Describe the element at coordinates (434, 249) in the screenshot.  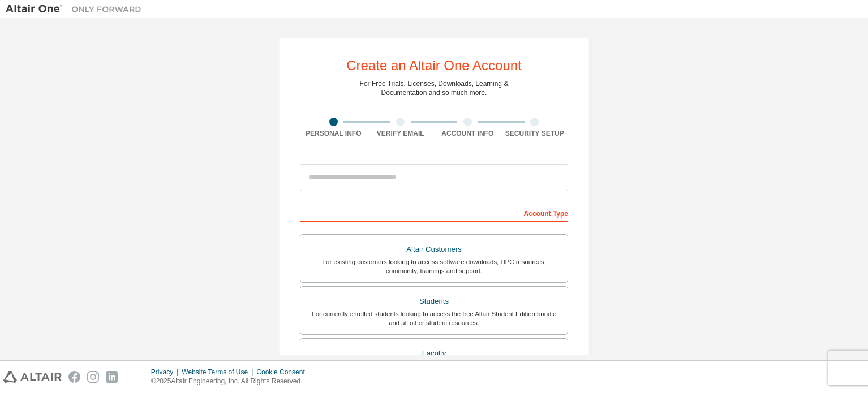
I see `div: Altair Customers` at that location.